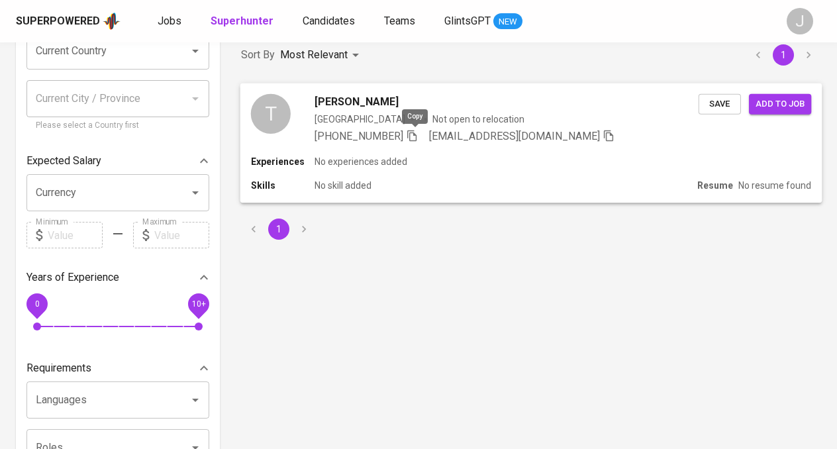  What do you see at coordinates (169, 21) in the screenshot?
I see `span: Jobs` at bounding box center [169, 21].